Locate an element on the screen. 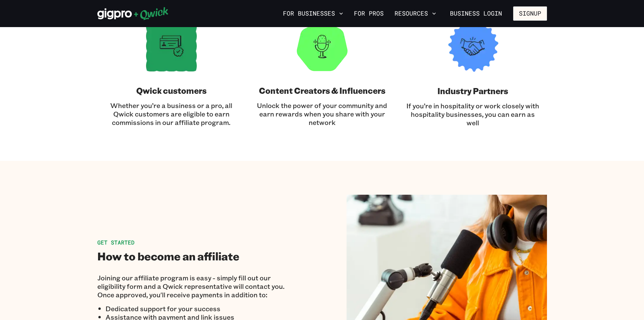 This screenshot has width=644, height=320. p: If you’re in hospitality or work closely with hospitality businesses, you can earn as well is located at coordinates (473, 114).